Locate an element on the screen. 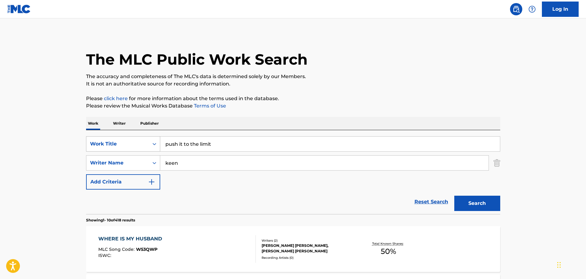 This screenshot has width=586, height=279. p: It is not an authoritative source for recording information. is located at coordinates (293, 84).